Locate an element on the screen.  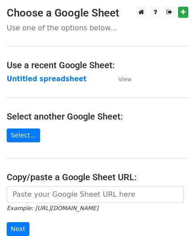
h4: Select another Google Sheet: is located at coordinates (97, 116).